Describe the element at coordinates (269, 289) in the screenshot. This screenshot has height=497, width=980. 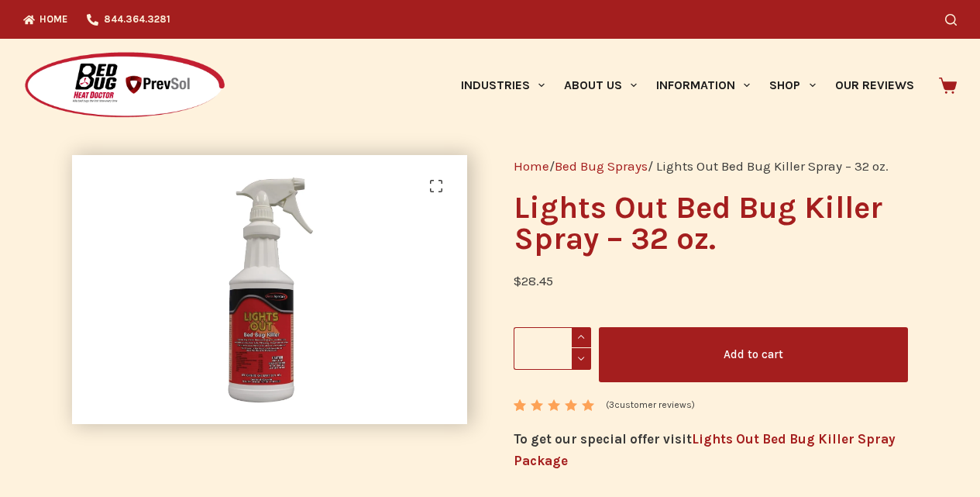
I see `a: Lights Out Bed Bug Killer Spray - 32 oz.` at that location.